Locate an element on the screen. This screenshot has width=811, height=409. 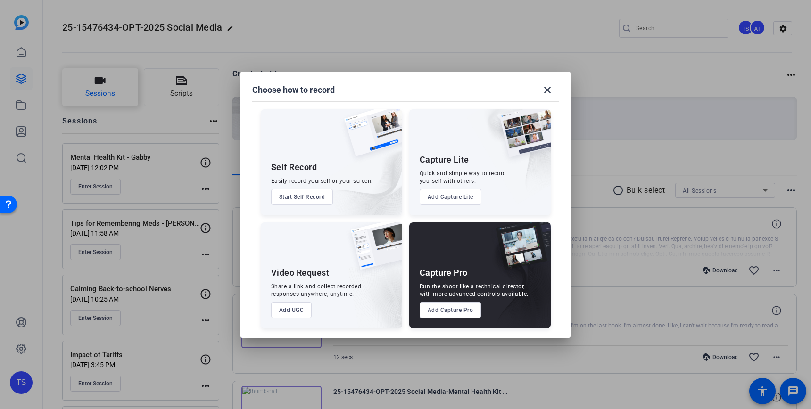
img: embarkstudio-ugc-content.png is located at coordinates (375, 290).